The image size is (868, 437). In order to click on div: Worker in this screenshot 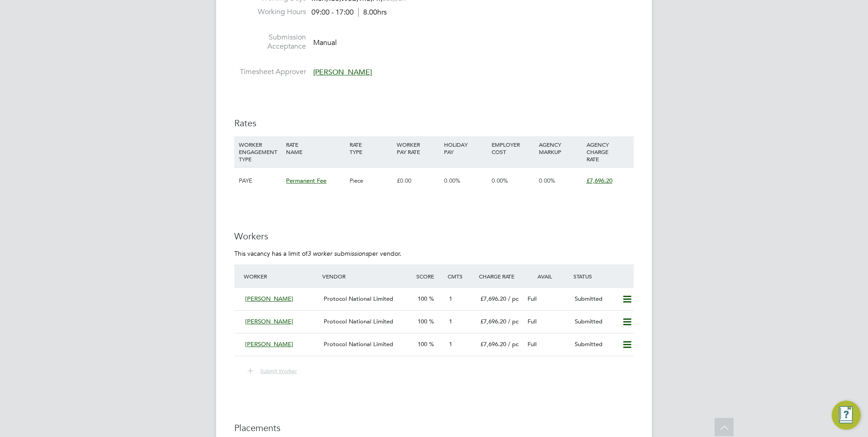, I will do `click(280, 276)`.